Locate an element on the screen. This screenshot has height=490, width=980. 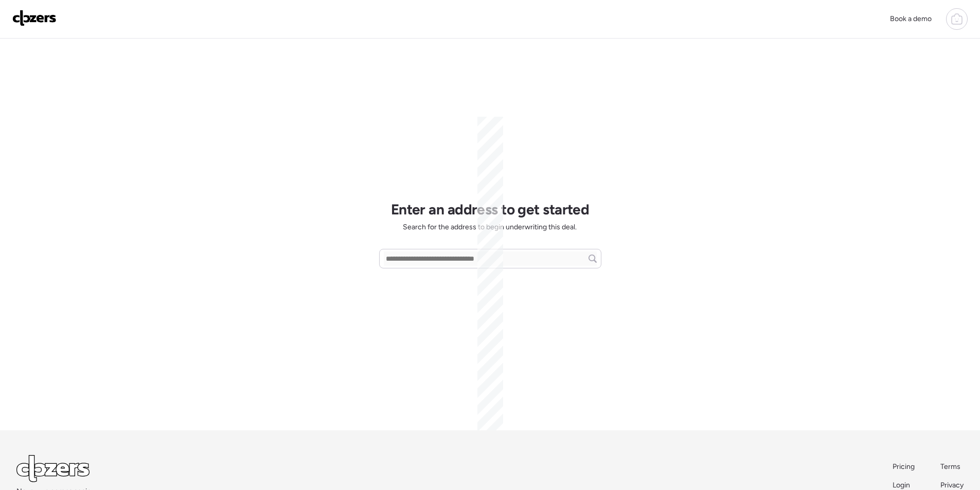
span: Book a demo is located at coordinates (911, 18).